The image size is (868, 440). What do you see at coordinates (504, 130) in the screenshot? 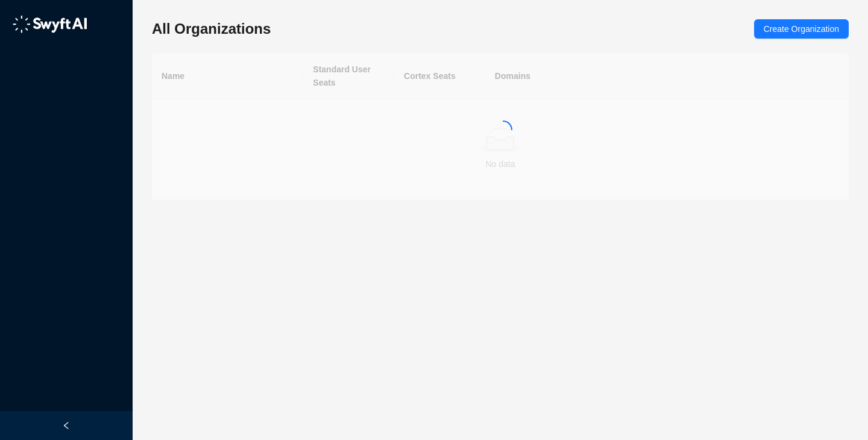
I see `span: loading` at bounding box center [504, 130].